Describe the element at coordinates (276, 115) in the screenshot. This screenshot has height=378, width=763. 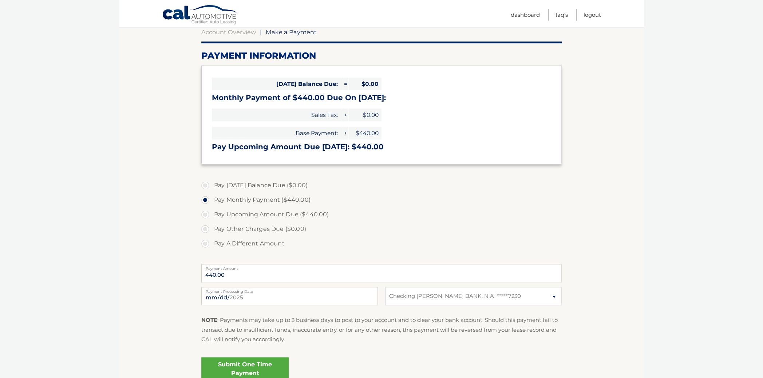
I see `span: Sales Tax:` at that location.